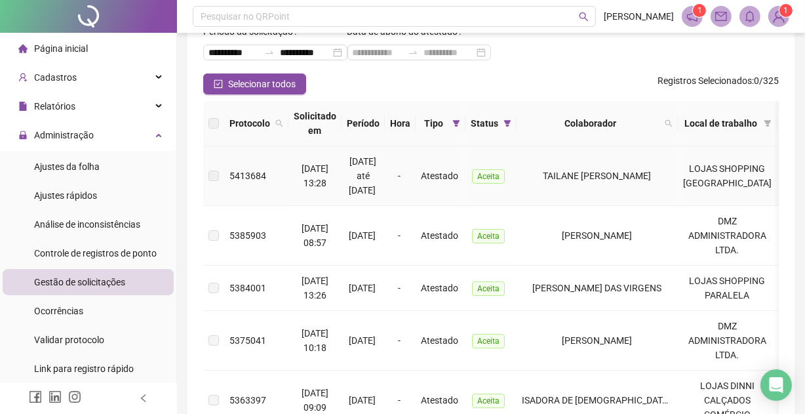  What do you see at coordinates (705, 81) in the screenshot?
I see `span: Registros Selecionados` at bounding box center [705, 81].